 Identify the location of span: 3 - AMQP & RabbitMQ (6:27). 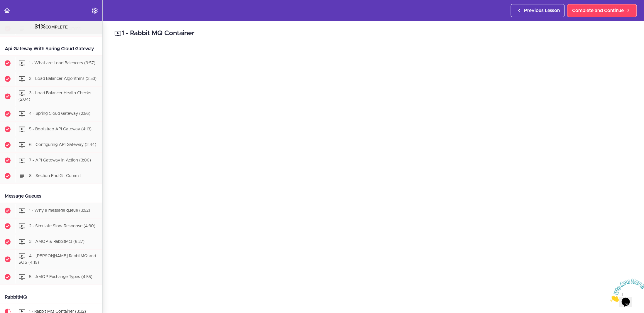
(56, 242).